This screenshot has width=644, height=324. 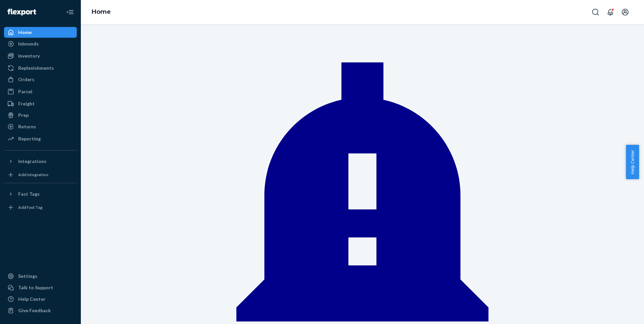 I want to click on button: Fast Tags, so click(x=41, y=194).